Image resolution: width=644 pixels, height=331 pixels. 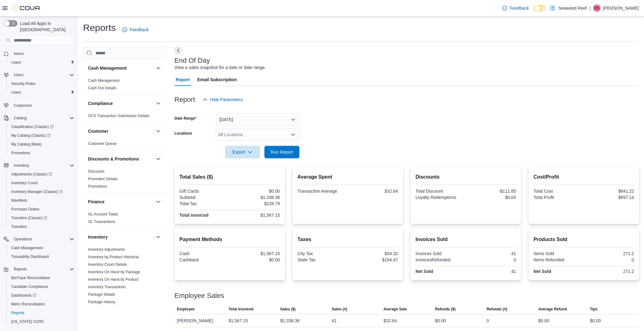 What do you see at coordinates (96, 172) in the screenshot?
I see `a: Discounts` at bounding box center [96, 172].